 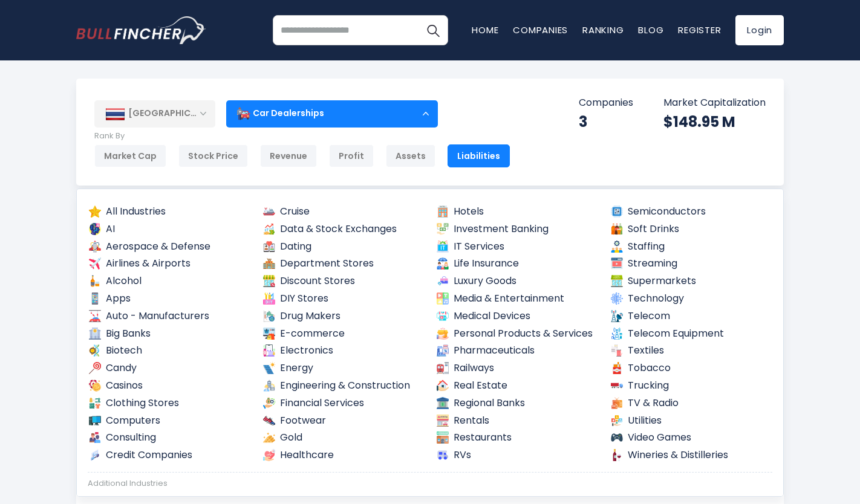 I want to click on a: Airlines & Airports, so click(x=169, y=263).